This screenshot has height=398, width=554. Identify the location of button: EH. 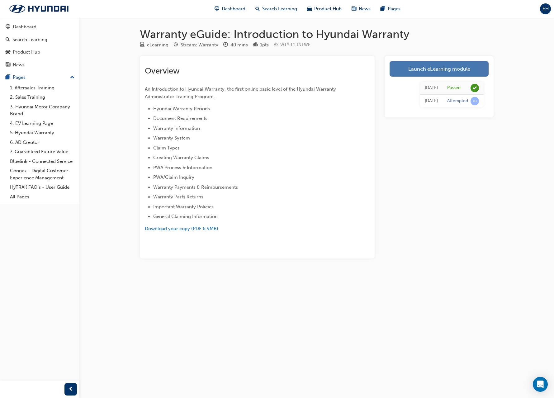
(545, 9).